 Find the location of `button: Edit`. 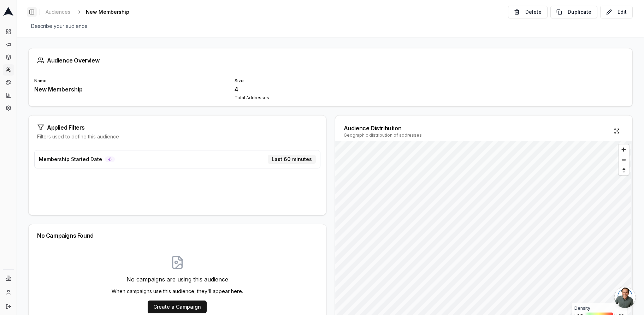

button: Edit is located at coordinates (617, 12).